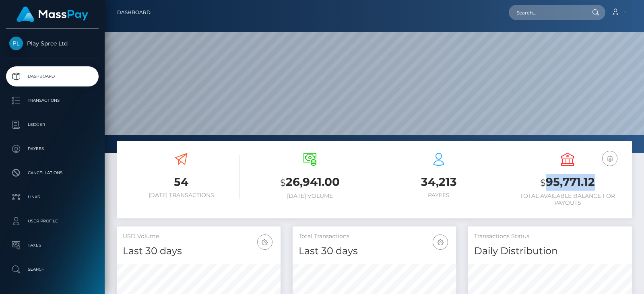 The image size is (644, 294). Describe the element at coordinates (52, 43) in the screenshot. I see `span: Play Spree Ltd` at that location.